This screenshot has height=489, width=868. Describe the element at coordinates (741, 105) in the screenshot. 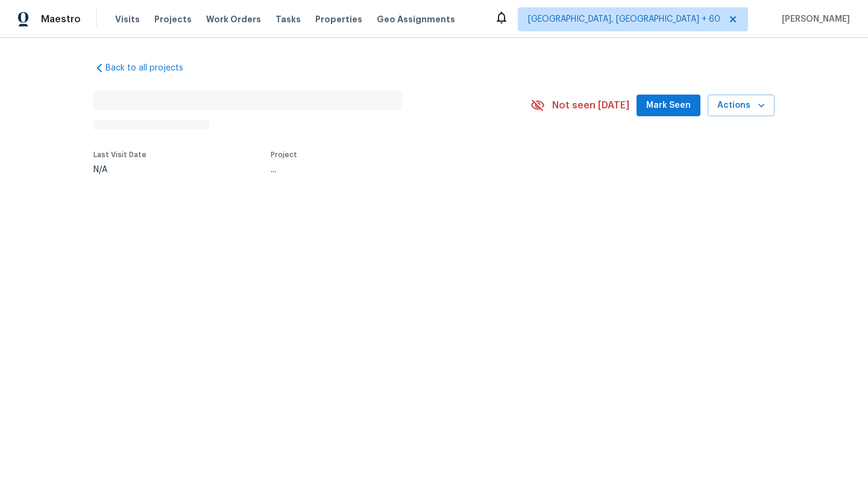

I see `span: Actions` at that location.